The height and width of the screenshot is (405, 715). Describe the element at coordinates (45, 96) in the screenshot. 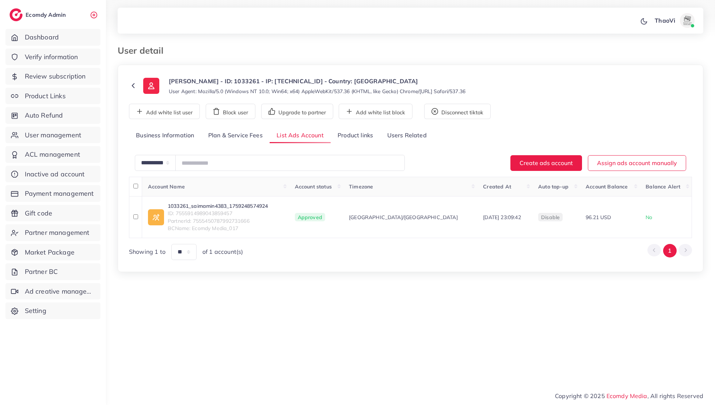

I see `span: Product Links` at that location.